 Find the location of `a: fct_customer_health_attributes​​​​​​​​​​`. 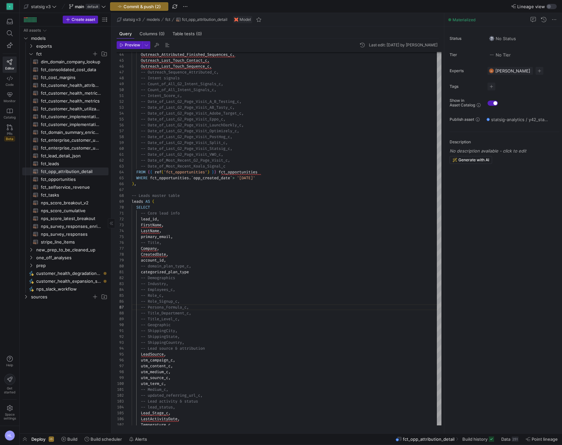

a: fct_customer_health_attributes​​​​​​​​​​ is located at coordinates (65, 85).